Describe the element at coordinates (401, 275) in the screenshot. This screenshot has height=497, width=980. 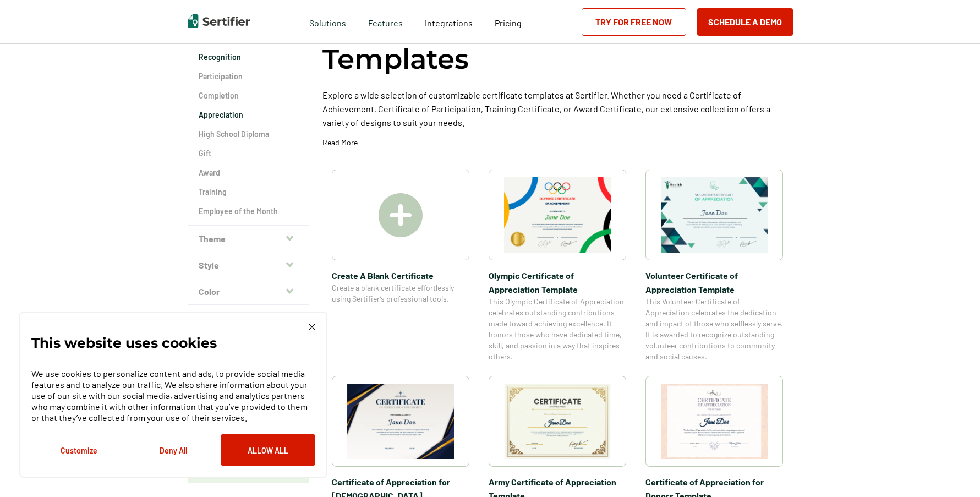
I see `span: Create A Blank Certificate` at that location.